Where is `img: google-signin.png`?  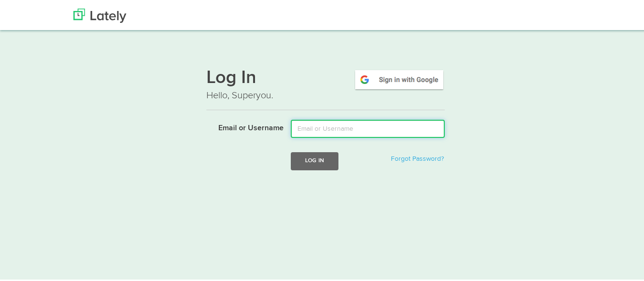
img: google-signin.png is located at coordinates (399, 78).